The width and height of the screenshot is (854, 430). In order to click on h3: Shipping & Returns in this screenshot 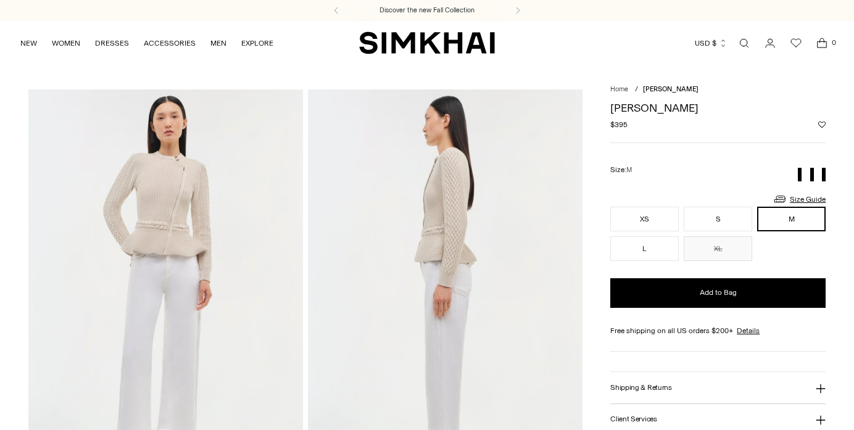, I will do `click(641, 388)`.